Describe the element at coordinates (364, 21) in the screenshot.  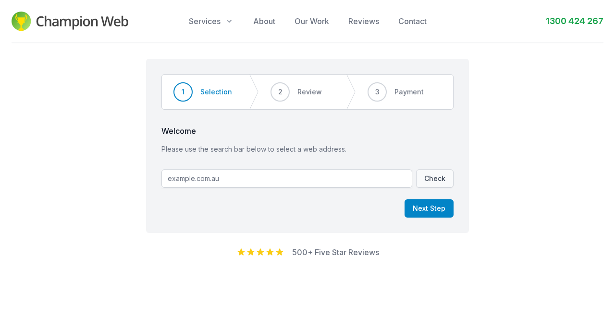
I see `a: Reviews` at that location.